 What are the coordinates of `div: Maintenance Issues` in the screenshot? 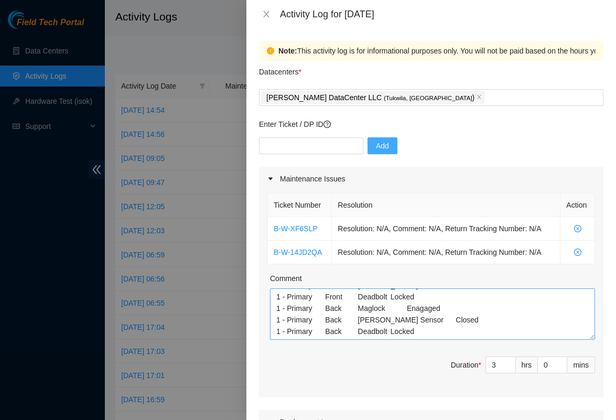 It's located at (431, 179).